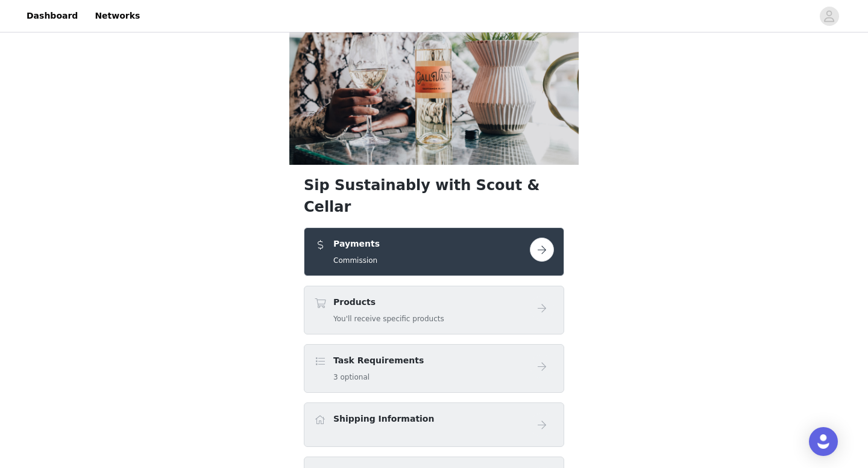 The image size is (868, 468). I want to click on div: Products, so click(434, 310).